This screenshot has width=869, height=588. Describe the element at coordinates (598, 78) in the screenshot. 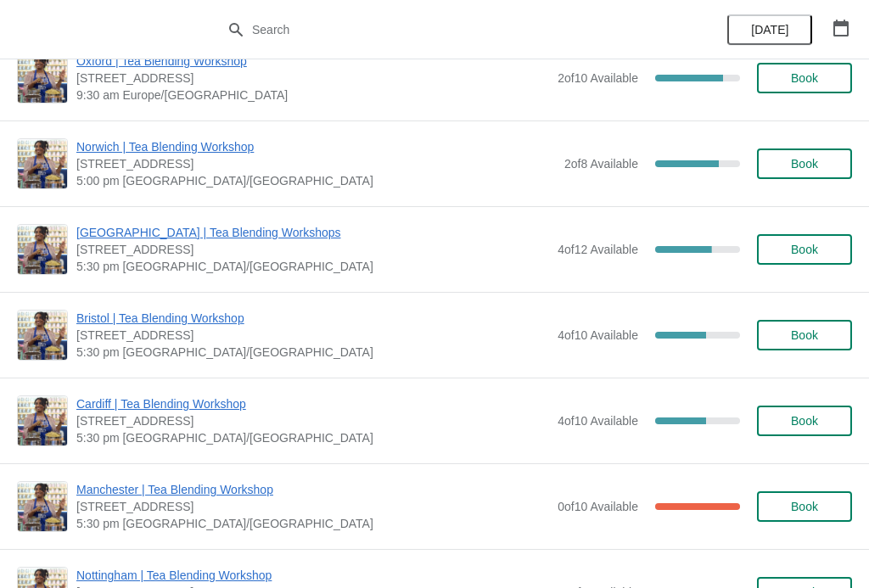

I see `span: 2 of 10 Available` at that location.